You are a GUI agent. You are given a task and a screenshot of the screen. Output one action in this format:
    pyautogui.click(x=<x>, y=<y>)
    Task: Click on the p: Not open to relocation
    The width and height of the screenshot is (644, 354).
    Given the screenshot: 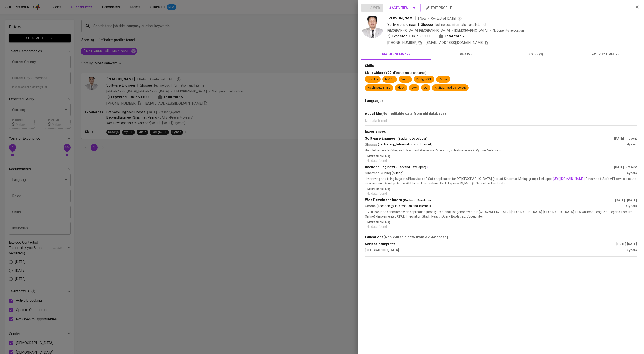 What is the action you would take?
    pyautogui.click(x=508, y=31)
    